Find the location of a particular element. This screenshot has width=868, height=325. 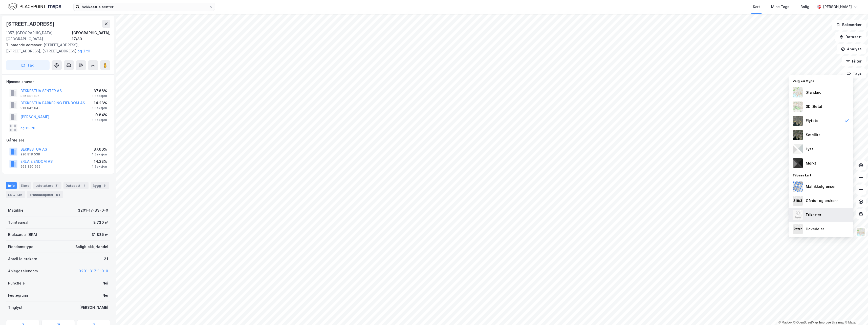

div: 151 is located at coordinates (58, 195).